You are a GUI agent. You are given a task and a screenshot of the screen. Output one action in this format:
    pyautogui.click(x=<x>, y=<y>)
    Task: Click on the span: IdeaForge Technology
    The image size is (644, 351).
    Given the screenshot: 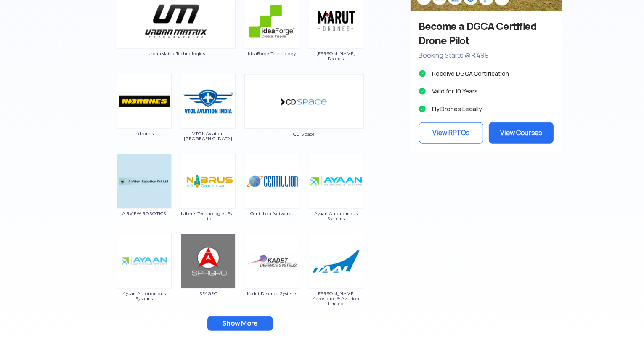 What is the action you would take?
    pyautogui.click(x=272, y=54)
    